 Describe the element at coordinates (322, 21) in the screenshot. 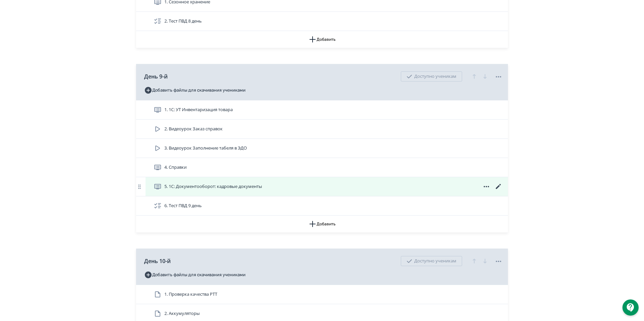

I see `div: 2. Тест ПВД 8 день` at that location.